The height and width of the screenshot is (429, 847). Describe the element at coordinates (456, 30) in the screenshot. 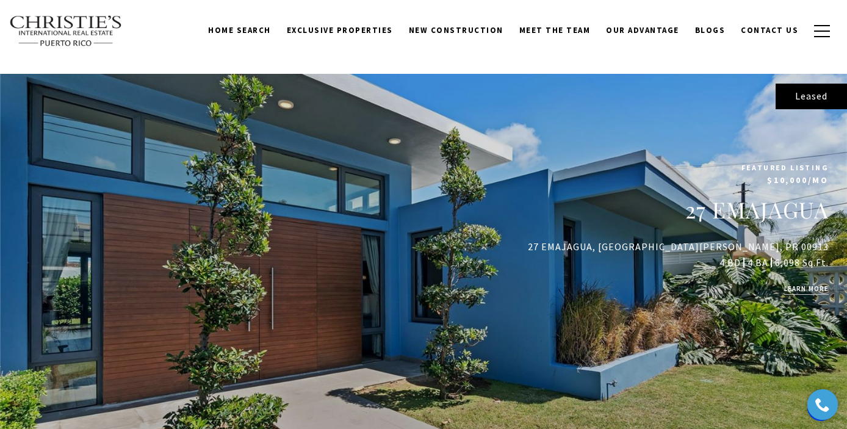

I see `span: New Construction` at that location.